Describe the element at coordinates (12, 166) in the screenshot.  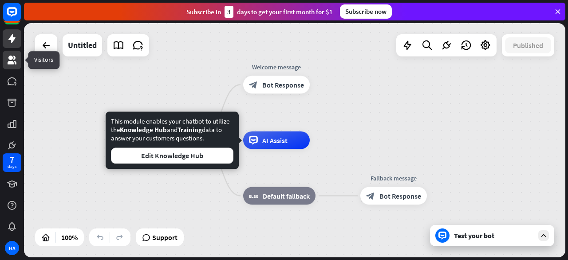
I see `div: days` at that location.